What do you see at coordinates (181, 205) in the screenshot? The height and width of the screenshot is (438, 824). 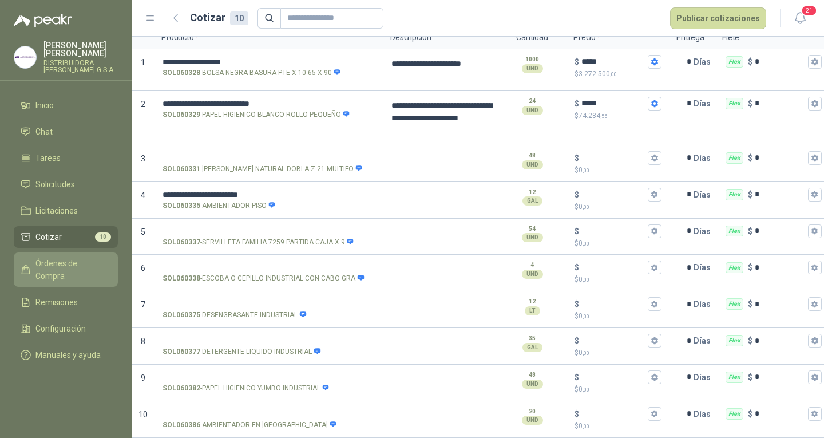 I see `strong: SOL060335` at bounding box center [181, 205].